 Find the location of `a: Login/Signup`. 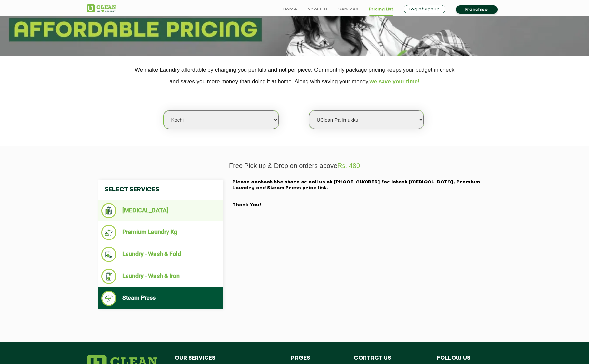

a: Login/Signup is located at coordinates (425, 9).